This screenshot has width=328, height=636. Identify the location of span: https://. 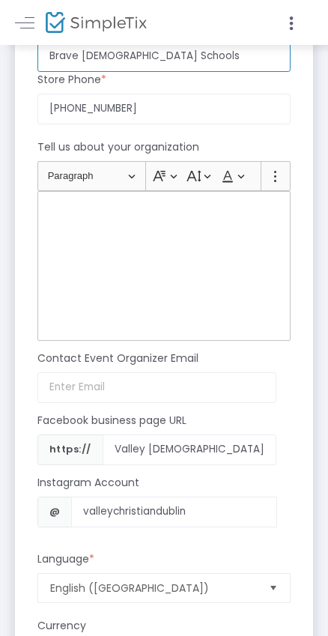
(70, 450).